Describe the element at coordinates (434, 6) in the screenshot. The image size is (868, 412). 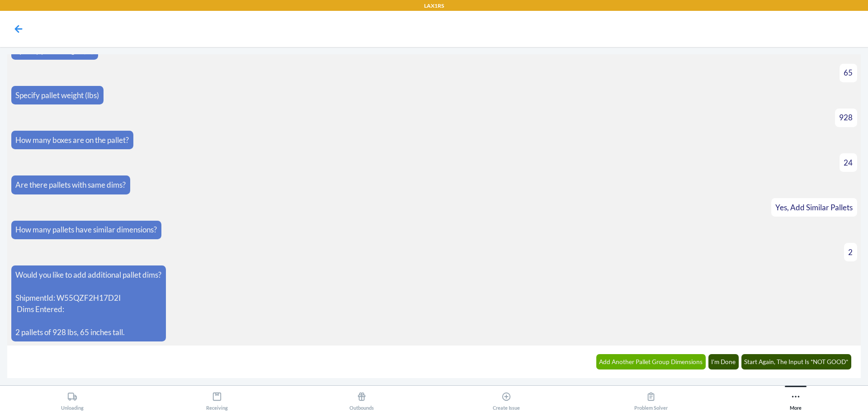
I see `p: LAX1RS` at that location.